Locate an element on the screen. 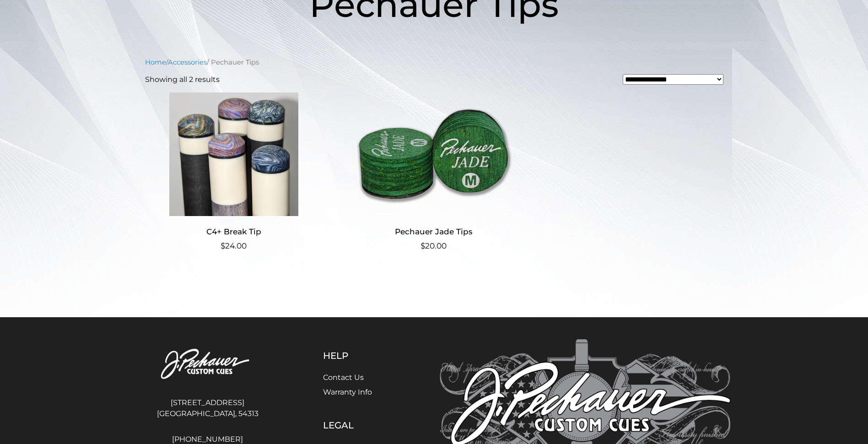 The width and height of the screenshot is (868, 444). h5: Legal is located at coordinates (358, 425).